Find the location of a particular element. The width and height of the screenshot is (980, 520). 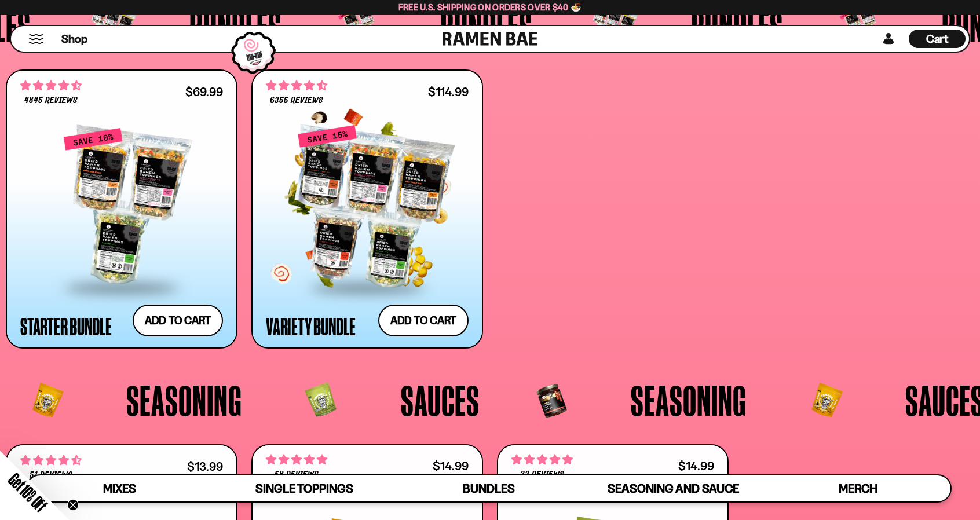

span: 6355 reviews is located at coordinates (297, 101).